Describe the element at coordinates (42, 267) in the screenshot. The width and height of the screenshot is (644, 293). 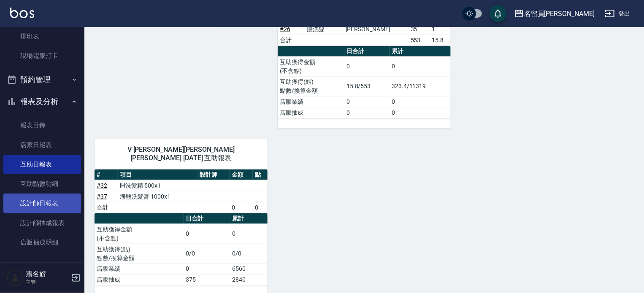
I see `button: 客戶管理` at that location.